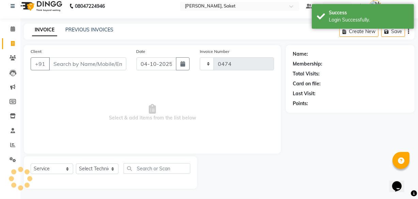 The image size is (418, 199). What do you see at coordinates (40, 64) in the screenshot?
I see `button: +91` at bounding box center [40, 64].